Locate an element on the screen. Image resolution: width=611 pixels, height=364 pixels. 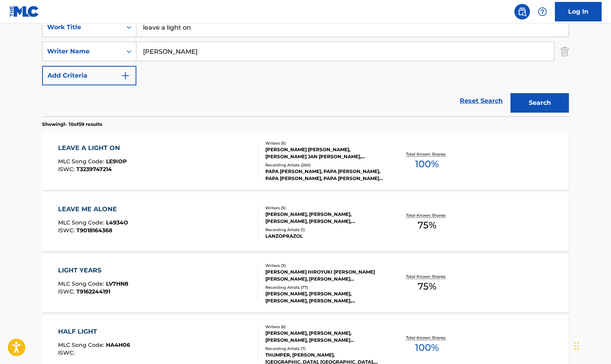
div: Recording Artists ( 1 ) is located at coordinates (324, 229).